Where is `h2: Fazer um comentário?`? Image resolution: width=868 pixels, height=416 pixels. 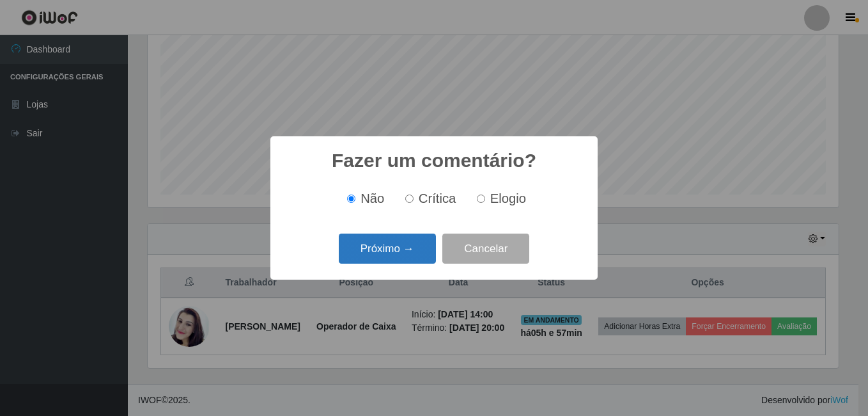
h2: Fazer um comentário? is located at coordinates (434, 160).